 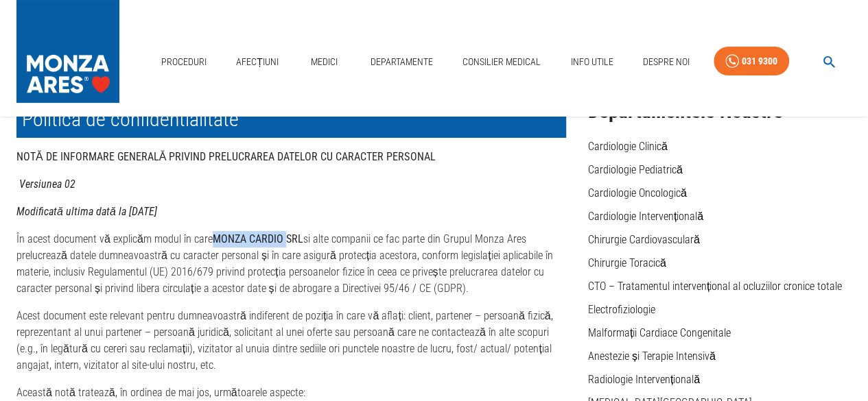 What do you see at coordinates (226, 156) in the screenshot?
I see `strong: NOTĂ DE INFORMARE GENERALĂ PRIVIND PRELUCRAREA DATELOR CU CARACTER PERSONAL` at bounding box center [226, 156].